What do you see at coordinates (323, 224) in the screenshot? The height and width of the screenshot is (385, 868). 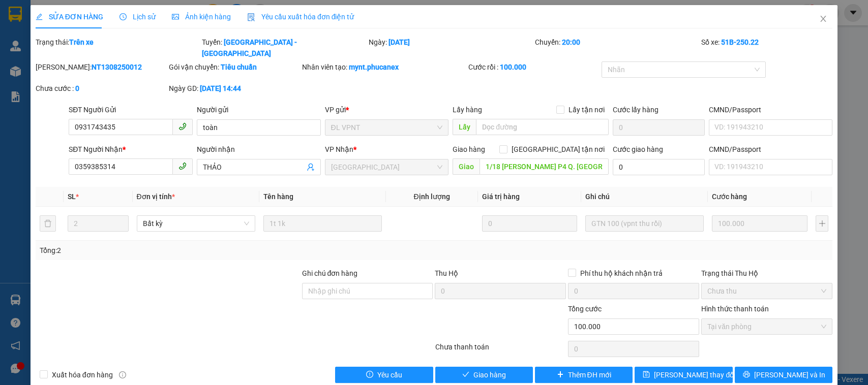 I see `input: VD: Bàn, Ghế` at bounding box center [323, 224].